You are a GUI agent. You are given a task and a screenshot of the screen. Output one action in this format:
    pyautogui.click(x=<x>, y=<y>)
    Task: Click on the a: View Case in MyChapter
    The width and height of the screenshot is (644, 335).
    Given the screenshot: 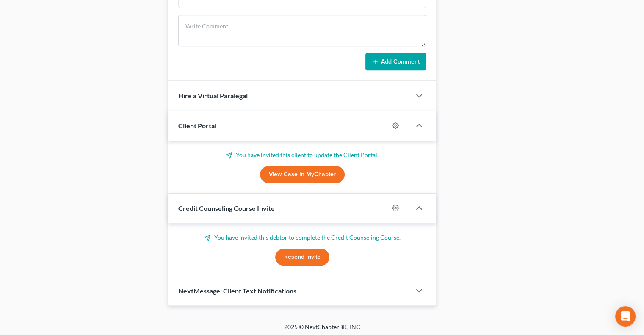 What is the action you would take?
    pyautogui.click(x=303, y=174)
    